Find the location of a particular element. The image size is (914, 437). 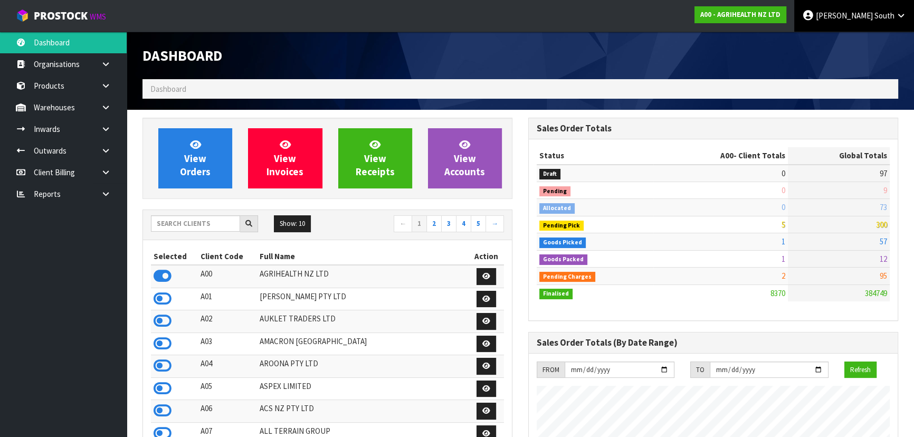

td: A01 is located at coordinates (227, 299).